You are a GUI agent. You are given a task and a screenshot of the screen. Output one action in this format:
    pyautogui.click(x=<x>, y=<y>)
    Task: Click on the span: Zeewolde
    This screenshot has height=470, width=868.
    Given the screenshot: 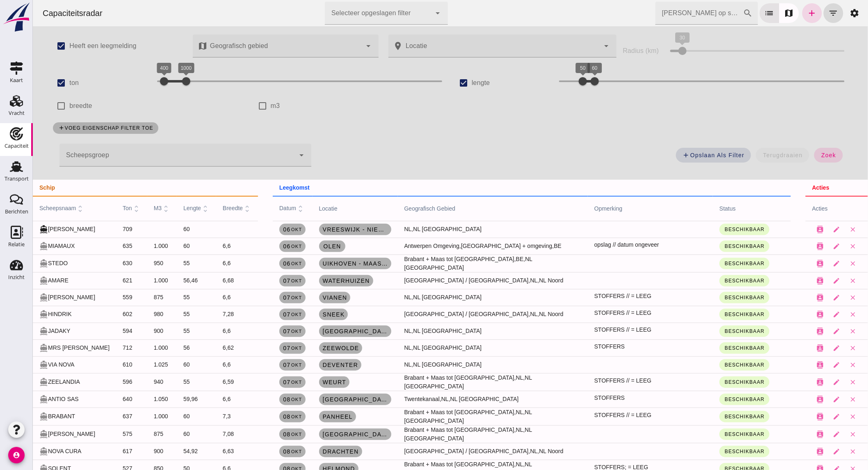 What is the action you would take?
    pyautogui.click(x=308, y=348)
    